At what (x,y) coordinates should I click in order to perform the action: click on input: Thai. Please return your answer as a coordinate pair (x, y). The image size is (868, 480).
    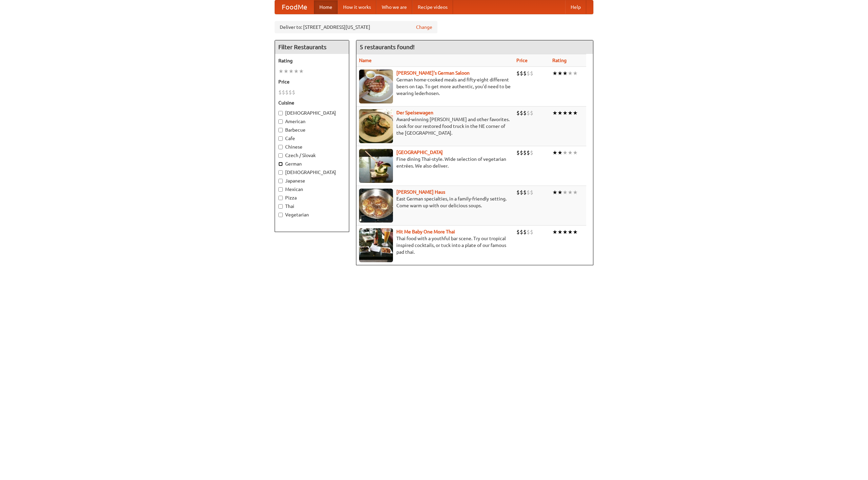
    Looking at the image, I should click on (281, 206).